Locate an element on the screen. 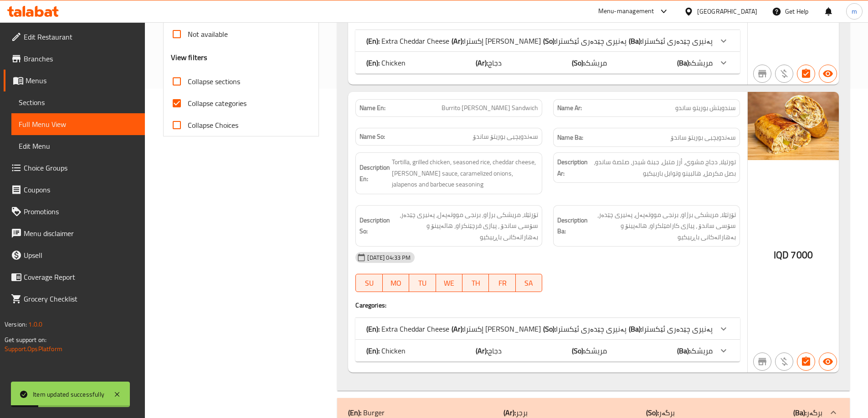 Image resolution: width=868 pixels, height=418 pixels. span: Full Menu View is located at coordinates (78, 125).